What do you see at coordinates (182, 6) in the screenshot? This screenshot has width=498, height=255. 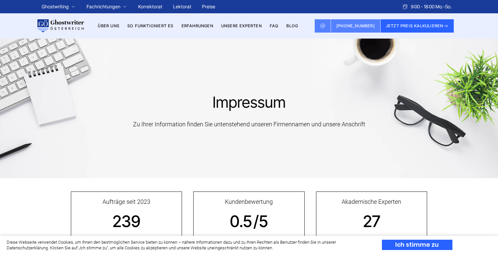 I see `a: Lektorat` at bounding box center [182, 6].